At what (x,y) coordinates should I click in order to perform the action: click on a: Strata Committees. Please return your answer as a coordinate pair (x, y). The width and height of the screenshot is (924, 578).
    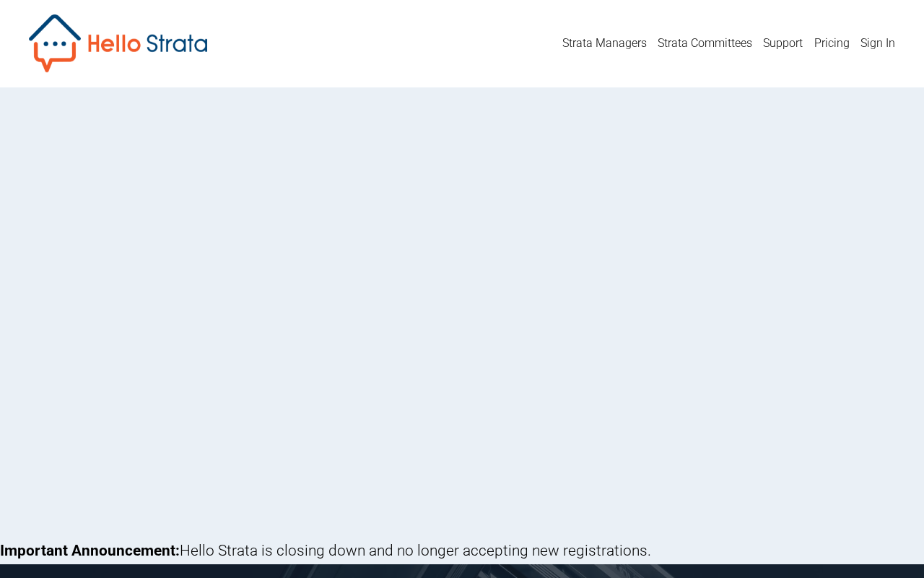
    Looking at the image, I should click on (704, 43).